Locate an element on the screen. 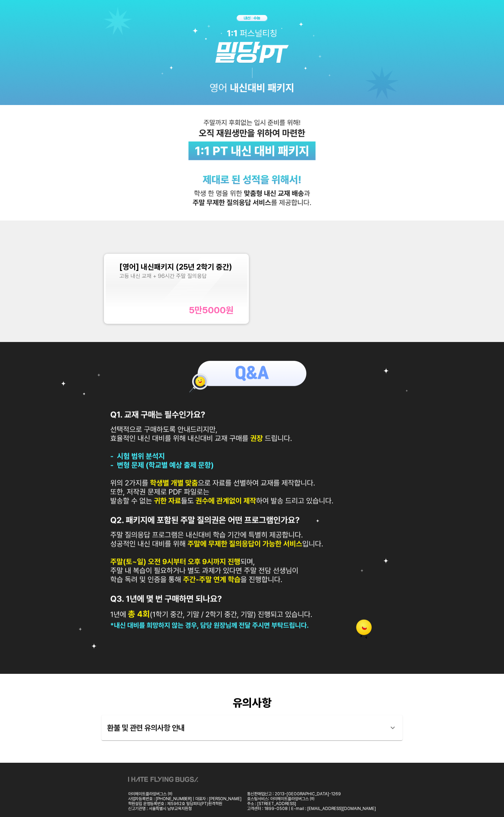 The height and width of the screenshot is (817, 504). img: ihateflyingbugs is located at coordinates (163, 779).